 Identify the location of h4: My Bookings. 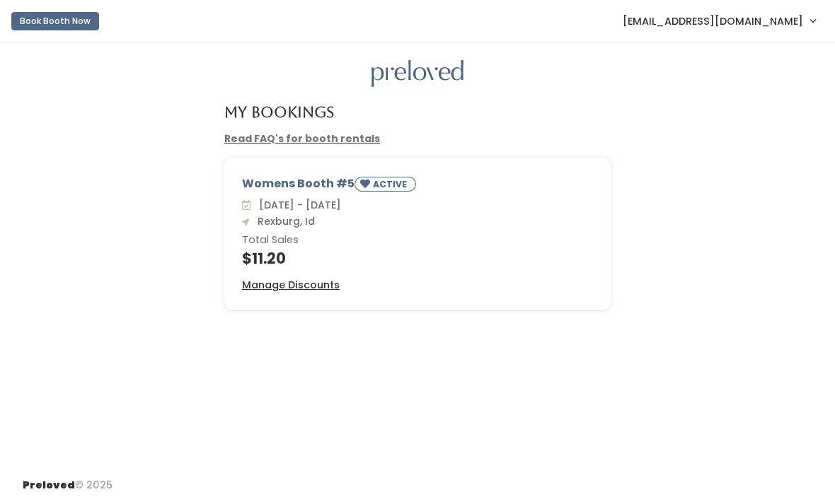
(279, 112).